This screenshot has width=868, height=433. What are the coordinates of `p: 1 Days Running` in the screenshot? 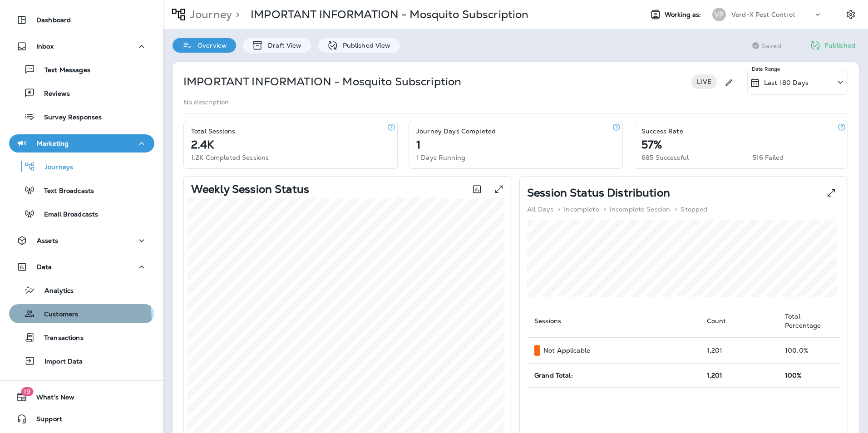 It's located at (441, 158).